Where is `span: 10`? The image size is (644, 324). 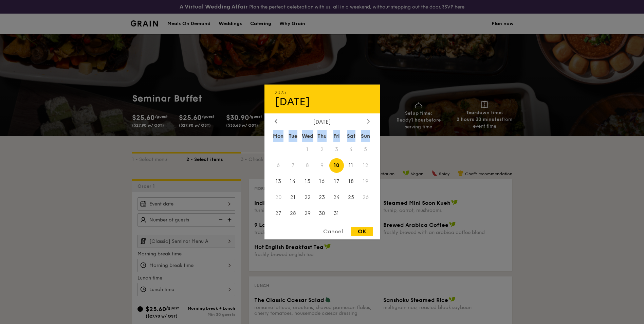 span: 10 is located at coordinates (336, 165).